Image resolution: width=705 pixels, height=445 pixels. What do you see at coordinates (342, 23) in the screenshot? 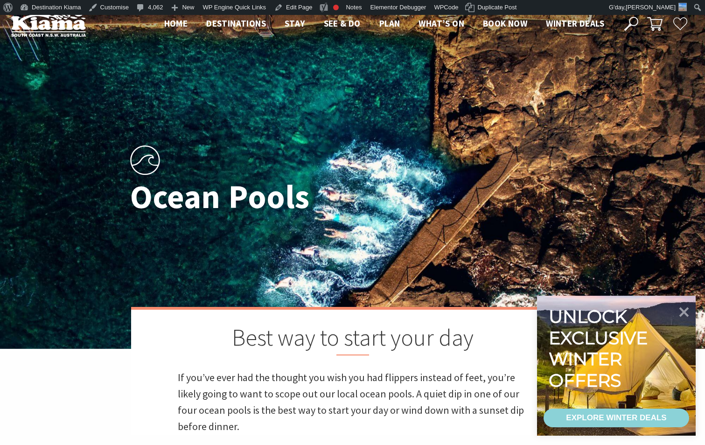
I see `span: See & Do` at bounding box center [342, 23].